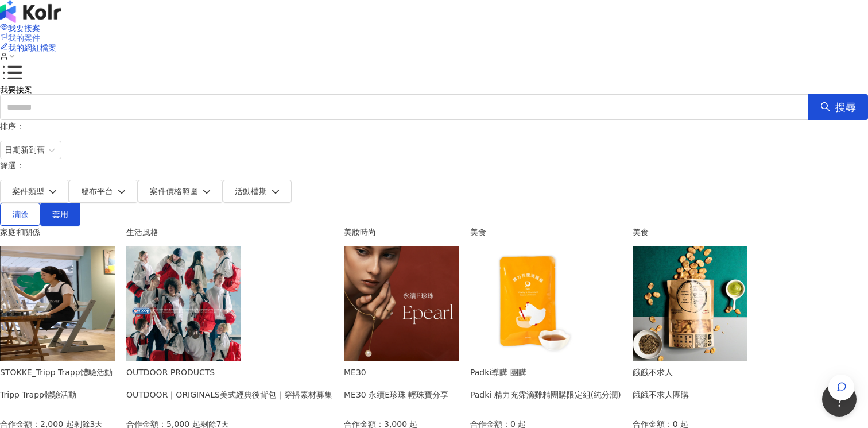 Image resolution: width=868 pixels, height=428 pixels. I want to click on div: OUTDOOR｜ORIGINALS美式經典後背包｜穿搭素材募集, so click(229, 395).